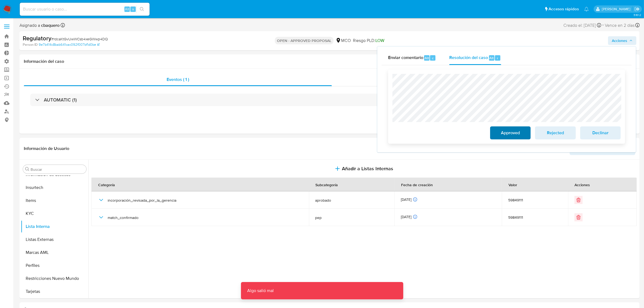 This screenshot has height=308, width=644. I want to click on p: camila.baquero@mercadolibre.com.co, so click(617, 9).